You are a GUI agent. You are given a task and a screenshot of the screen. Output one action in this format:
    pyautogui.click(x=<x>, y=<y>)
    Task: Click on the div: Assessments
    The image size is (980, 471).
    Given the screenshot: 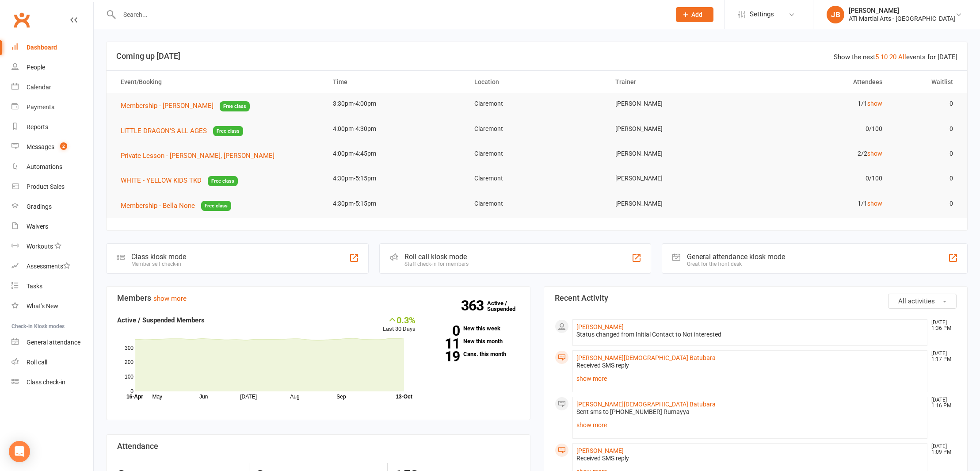 What is the action you would take?
    pyautogui.click(x=48, y=266)
    